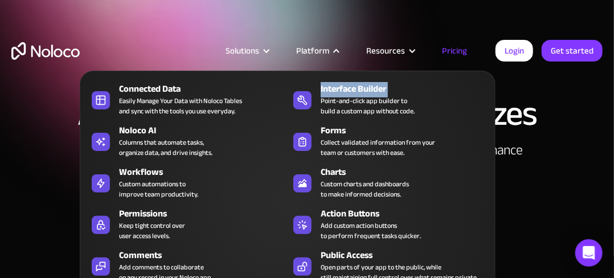  I want to click on h1: A plan for organizations of all sizes, so click(307, 114).